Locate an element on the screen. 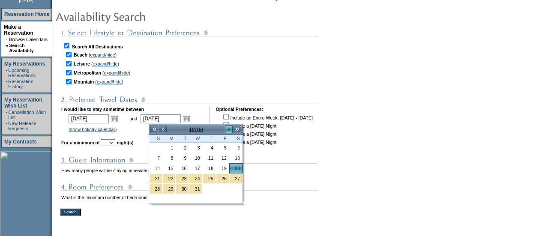 Image resolution: width=542 pixels, height=236 pixels. td: How many people will be staying in residence? is located at coordinates (117, 170).